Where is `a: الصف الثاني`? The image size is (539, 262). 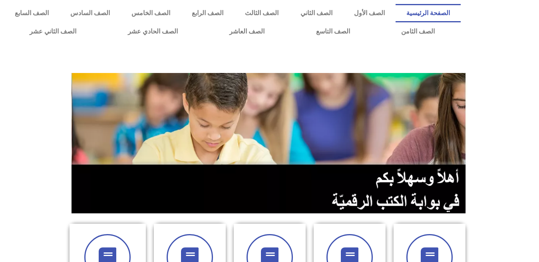
a: الصف الثاني is located at coordinates (316, 13).